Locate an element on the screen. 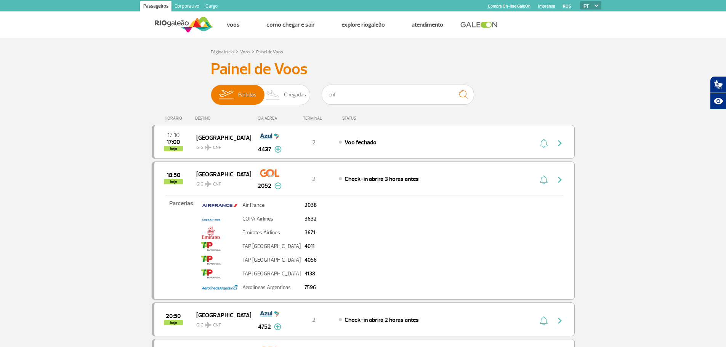 The height and width of the screenshot is (347, 726). p: 4011 is located at coordinates (311, 247).